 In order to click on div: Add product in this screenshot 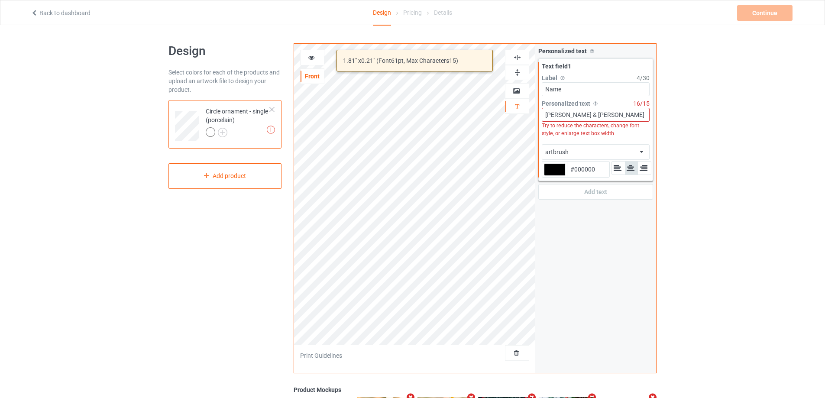, I will do `click(225, 176)`.